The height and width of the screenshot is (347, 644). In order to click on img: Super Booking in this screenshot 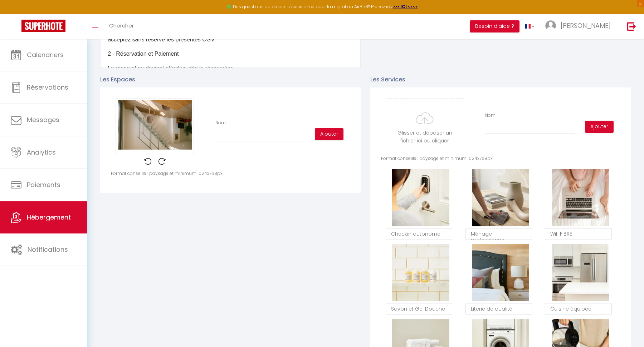, I will do `click(43, 26)`.